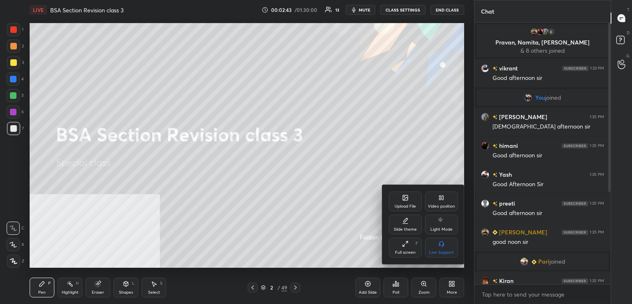 This screenshot has height=304, width=632. Describe the element at coordinates (417, 243) in the screenshot. I see `div: F` at that location.